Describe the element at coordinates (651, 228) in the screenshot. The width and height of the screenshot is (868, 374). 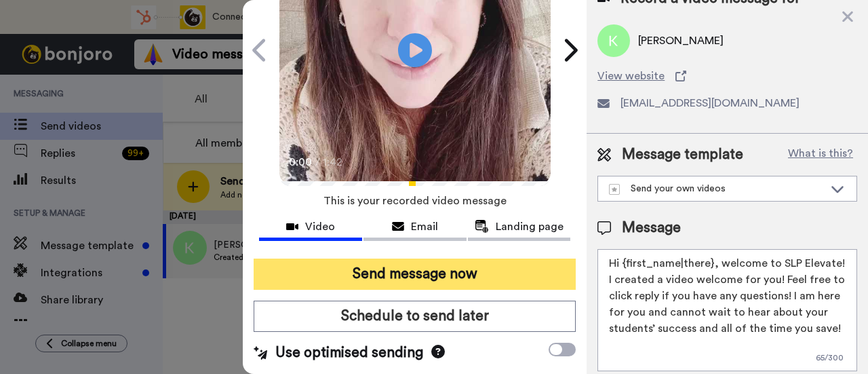
I see `span: Message` at that location.